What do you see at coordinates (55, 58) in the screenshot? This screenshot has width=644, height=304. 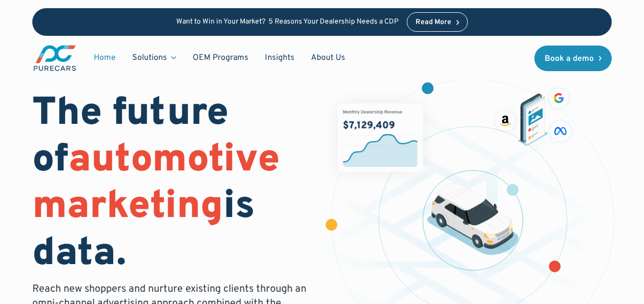 I see `a: main` at bounding box center [55, 58].